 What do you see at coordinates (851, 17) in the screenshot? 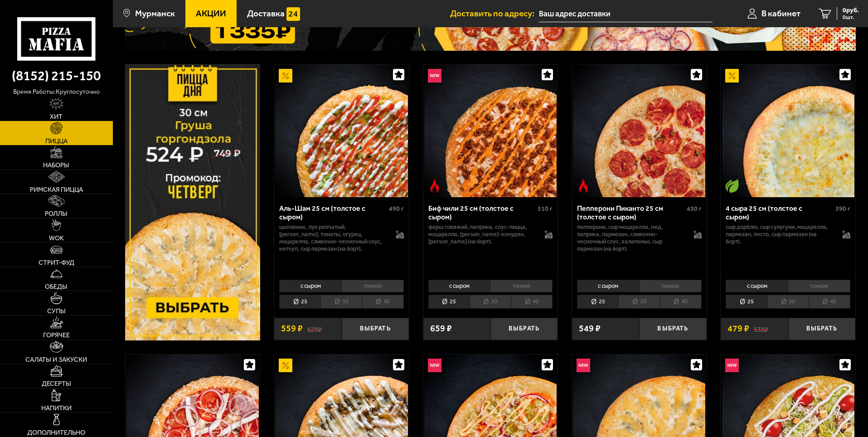
I see `span: 0 шт.` at bounding box center [851, 17].